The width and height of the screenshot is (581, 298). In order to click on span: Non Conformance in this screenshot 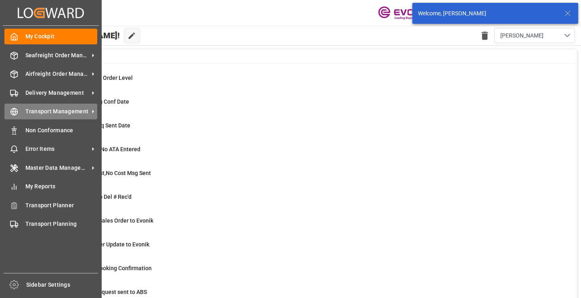, I will do `click(61, 130)`.